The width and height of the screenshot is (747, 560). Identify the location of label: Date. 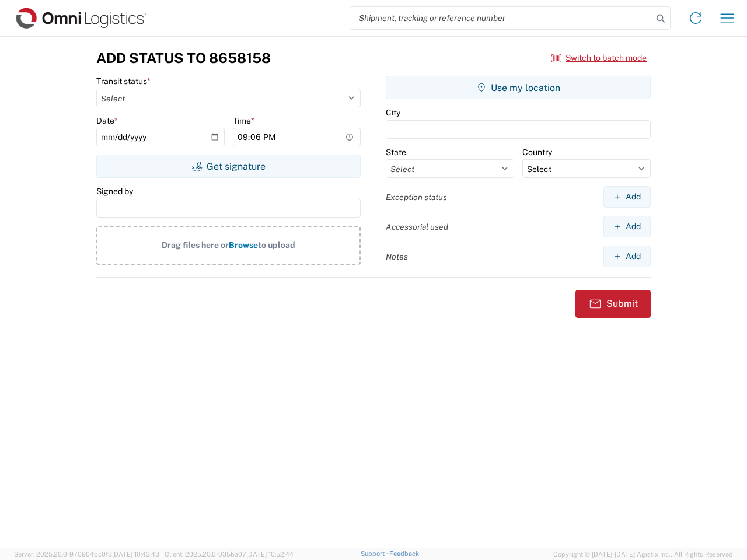
(107, 121).